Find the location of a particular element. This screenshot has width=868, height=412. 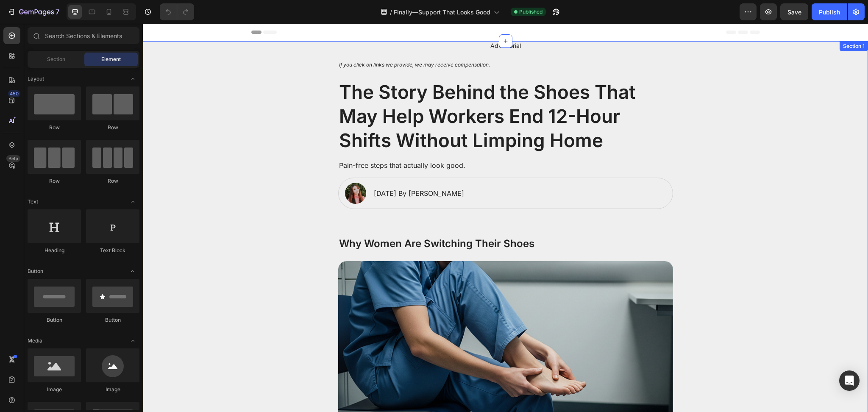

span: Published is located at coordinates (531, 12).